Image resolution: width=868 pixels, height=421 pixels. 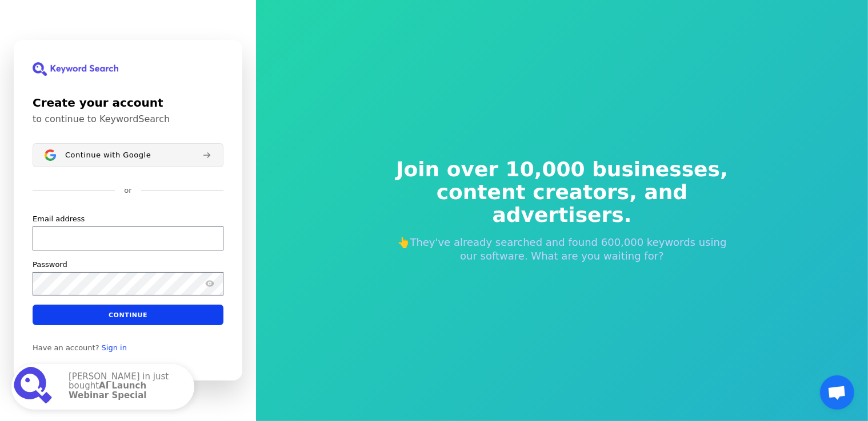 I want to click on button: Continue, so click(x=128, y=315).